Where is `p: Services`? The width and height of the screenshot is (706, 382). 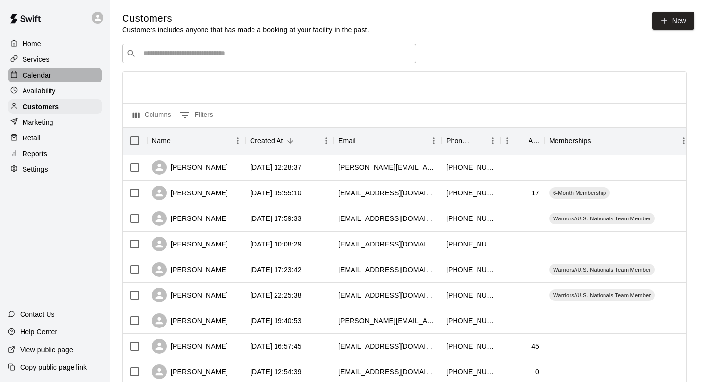
p: Services is located at coordinates (36, 59).